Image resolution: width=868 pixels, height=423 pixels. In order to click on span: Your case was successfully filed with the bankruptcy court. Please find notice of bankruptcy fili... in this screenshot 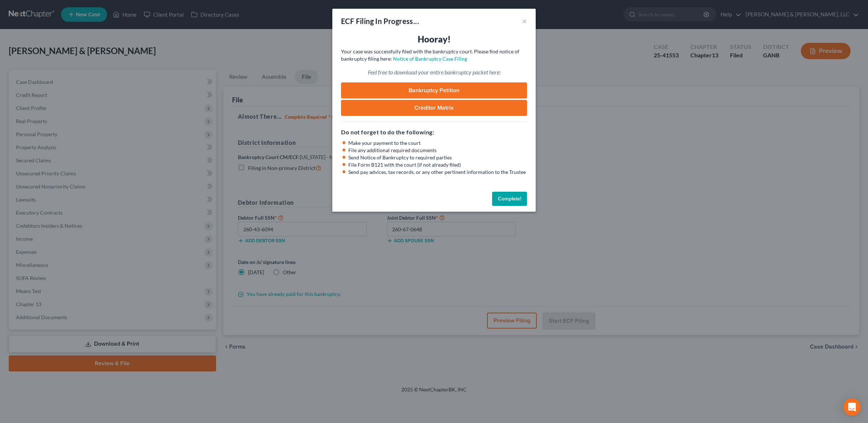, I will do `click(430, 55)`.